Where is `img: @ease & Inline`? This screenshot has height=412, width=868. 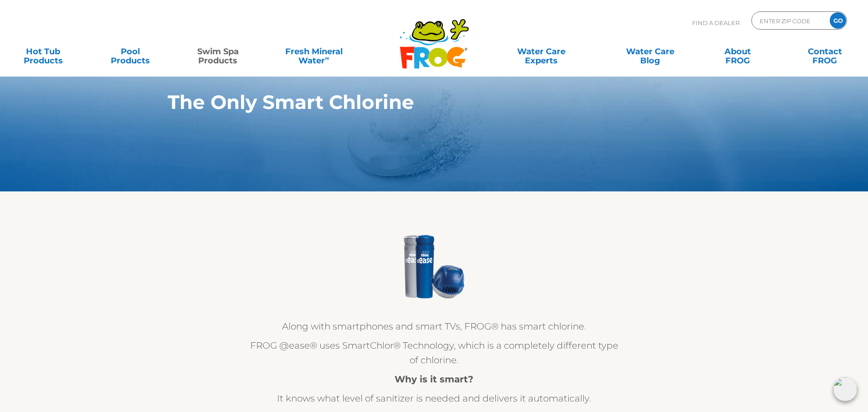 img: @ease & Inline is located at coordinates (434, 266).